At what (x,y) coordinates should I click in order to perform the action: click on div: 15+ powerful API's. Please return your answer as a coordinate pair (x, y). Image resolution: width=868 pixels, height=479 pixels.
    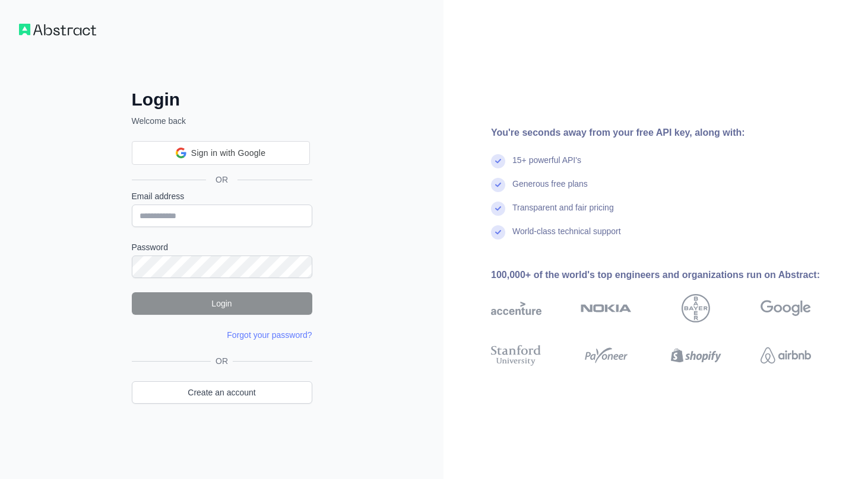
    Looking at the image, I should click on (547, 166).